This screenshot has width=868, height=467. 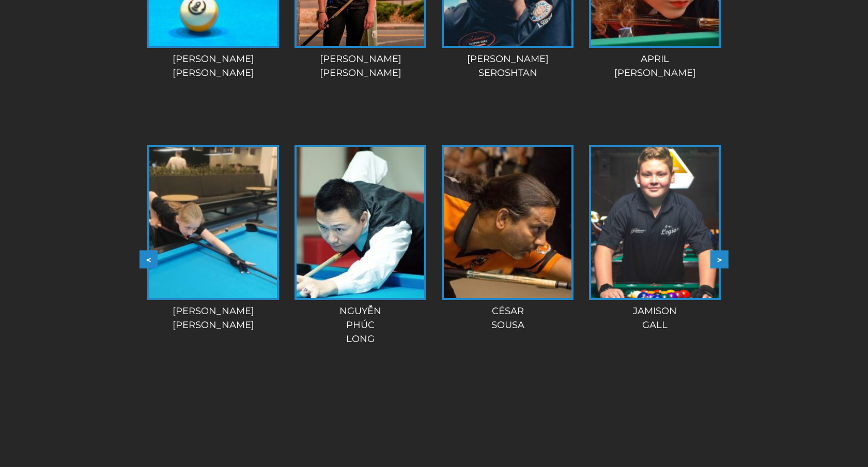 What do you see at coordinates (360, 325) in the screenshot?
I see `div: Nguyễn Phúc Long` at bounding box center [360, 325].